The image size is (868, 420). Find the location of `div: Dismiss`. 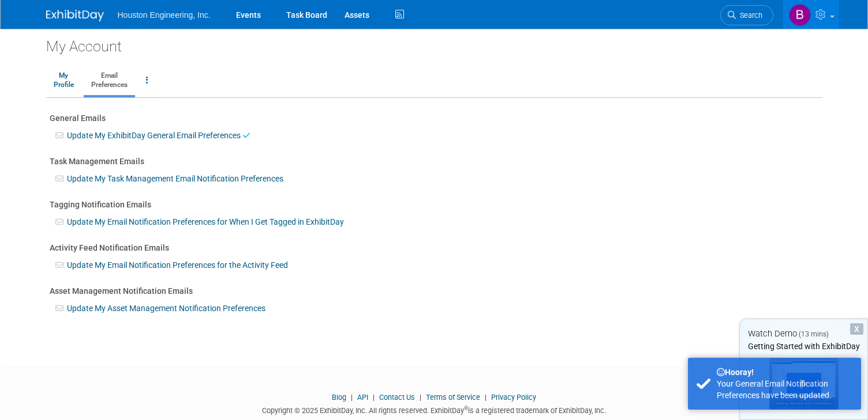

div: Dismiss is located at coordinates (856, 329).